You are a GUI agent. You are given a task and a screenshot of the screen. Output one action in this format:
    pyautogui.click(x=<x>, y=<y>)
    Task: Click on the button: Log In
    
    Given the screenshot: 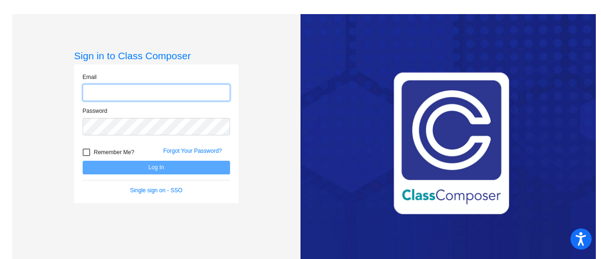 What is the action you would take?
    pyautogui.click(x=156, y=167)
    